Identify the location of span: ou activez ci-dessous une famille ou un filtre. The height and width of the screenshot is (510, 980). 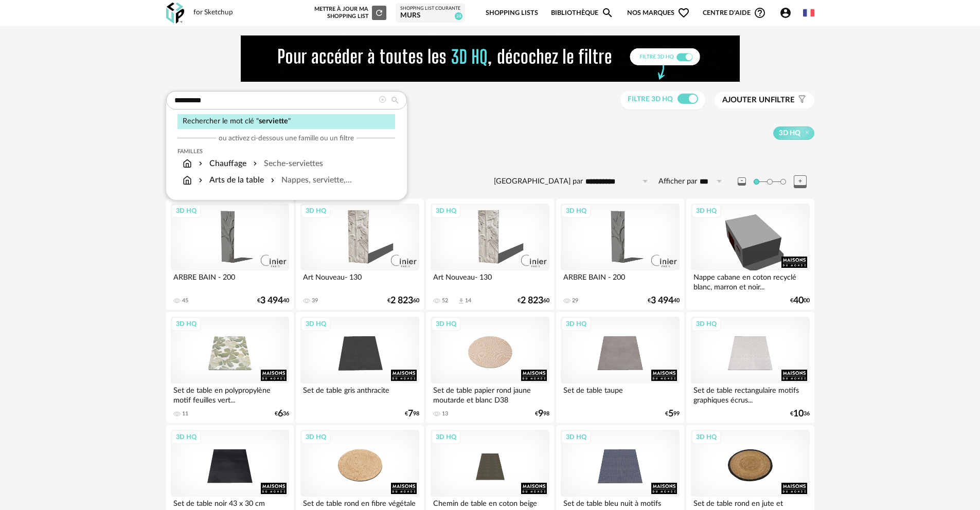
(286, 139).